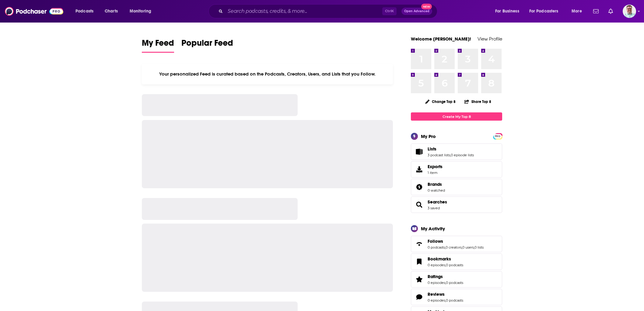 This screenshot has width=644, height=311. I want to click on a: Exports, so click(456, 169).